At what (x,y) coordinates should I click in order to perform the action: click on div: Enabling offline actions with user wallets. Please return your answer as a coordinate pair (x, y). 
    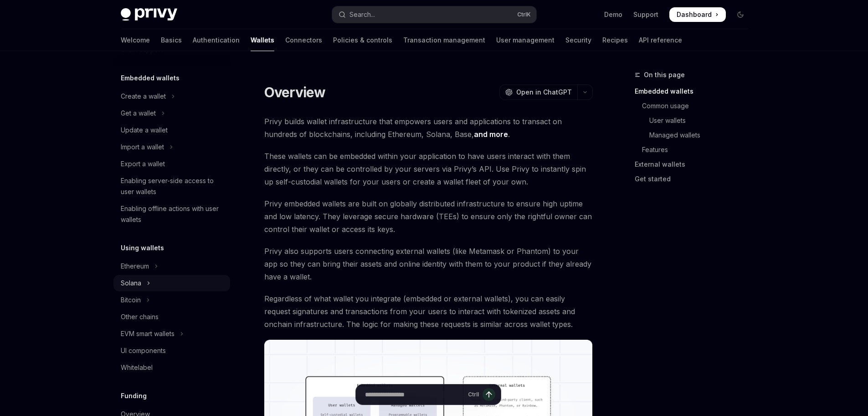
    Looking at the image, I should click on (173, 214).